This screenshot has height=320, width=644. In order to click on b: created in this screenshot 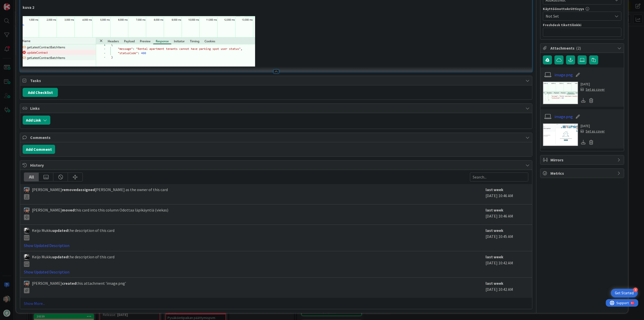, I will do `click(69, 283)`.